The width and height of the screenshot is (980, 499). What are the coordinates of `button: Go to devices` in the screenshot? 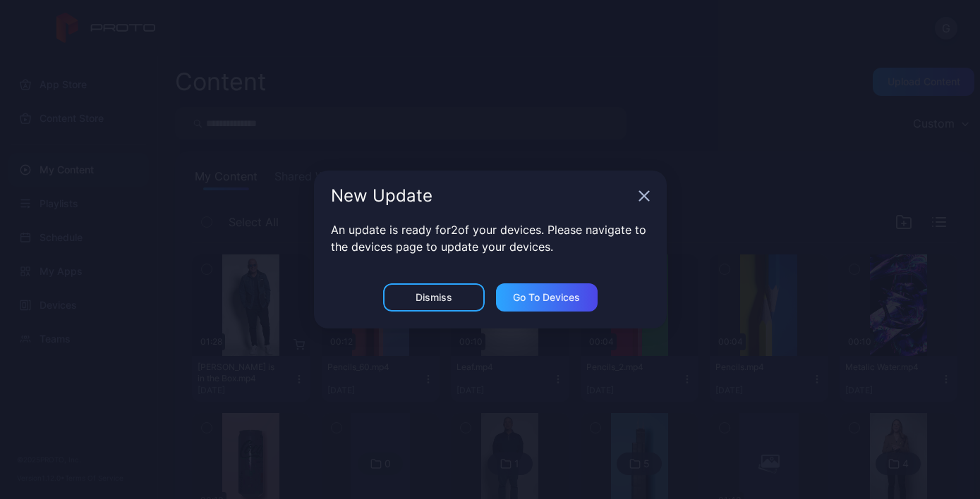 It's located at (547, 297).